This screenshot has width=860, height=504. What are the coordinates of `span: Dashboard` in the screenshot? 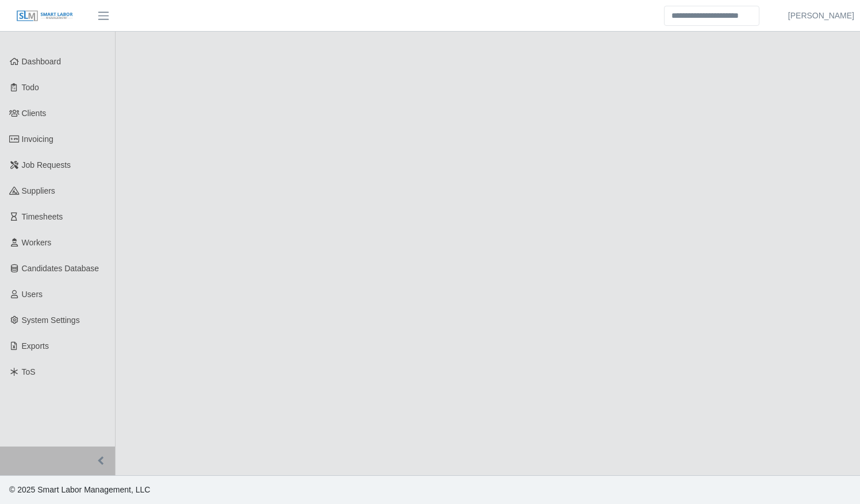 It's located at (42, 61).